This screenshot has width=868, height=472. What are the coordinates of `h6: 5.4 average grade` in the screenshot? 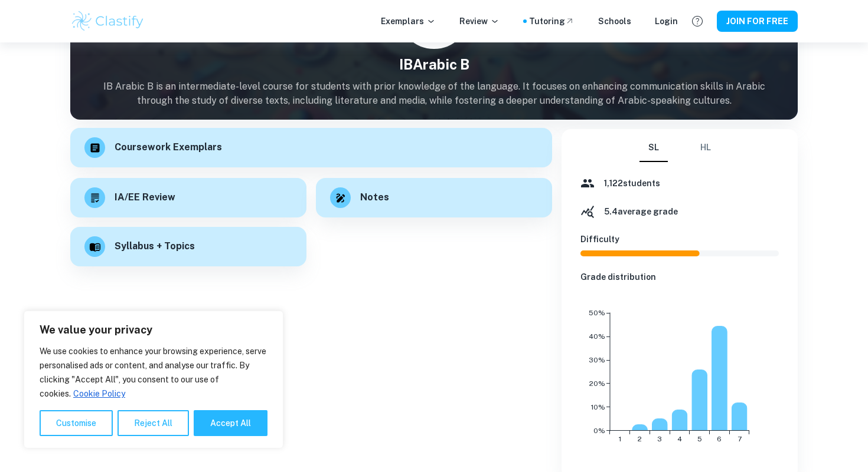 It's located at (640, 212).